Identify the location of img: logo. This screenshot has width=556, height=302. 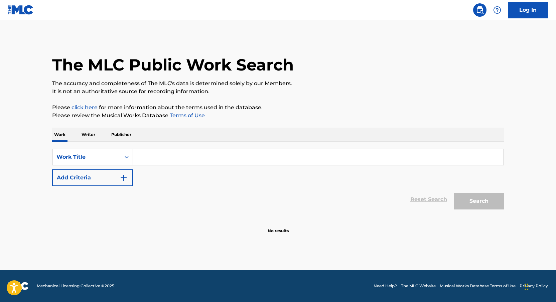
(18, 286).